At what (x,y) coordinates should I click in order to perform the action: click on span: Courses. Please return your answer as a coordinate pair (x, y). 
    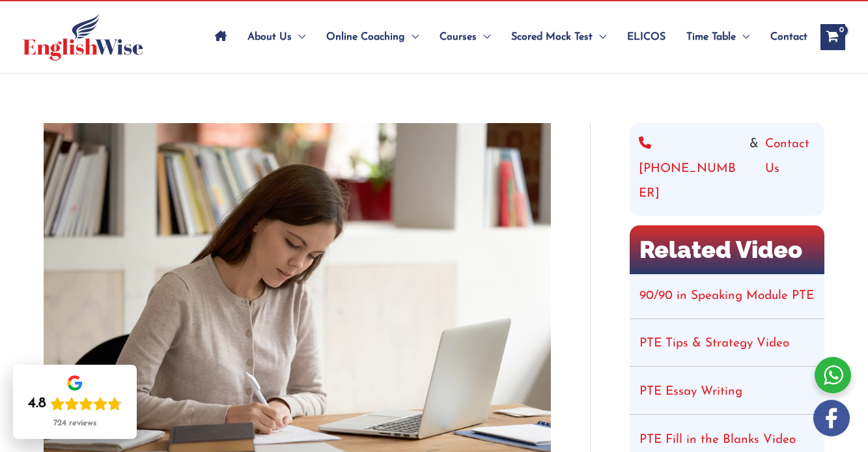
    Looking at the image, I should click on (457, 37).